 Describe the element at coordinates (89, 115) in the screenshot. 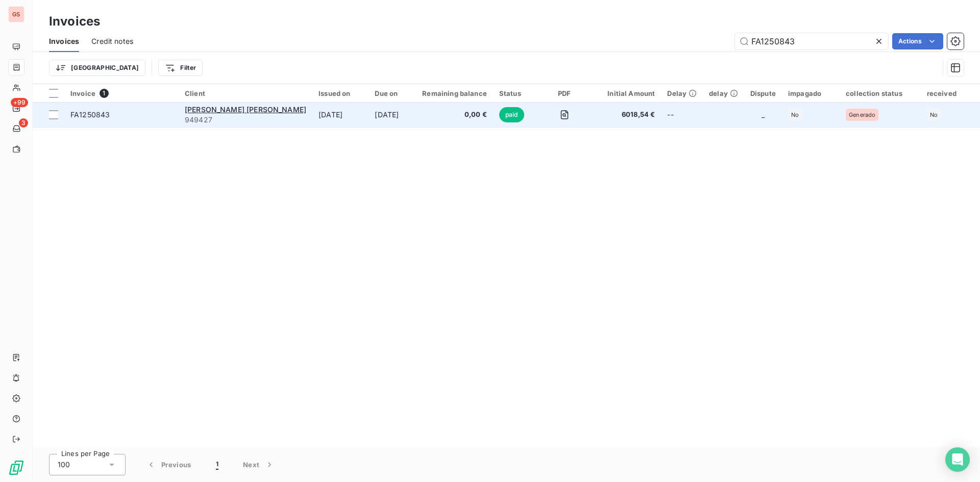

I see `span: FA1250843` at that location.